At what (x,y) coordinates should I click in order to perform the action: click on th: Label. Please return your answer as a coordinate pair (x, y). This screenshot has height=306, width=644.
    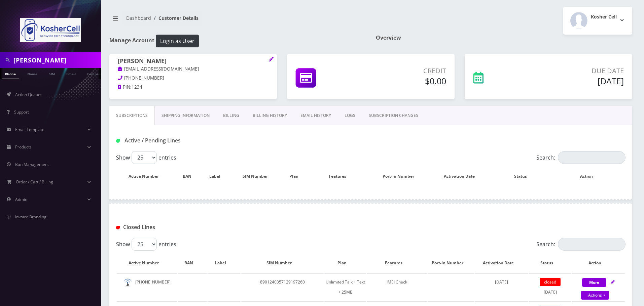
    Looking at the image, I should click on (218, 176).